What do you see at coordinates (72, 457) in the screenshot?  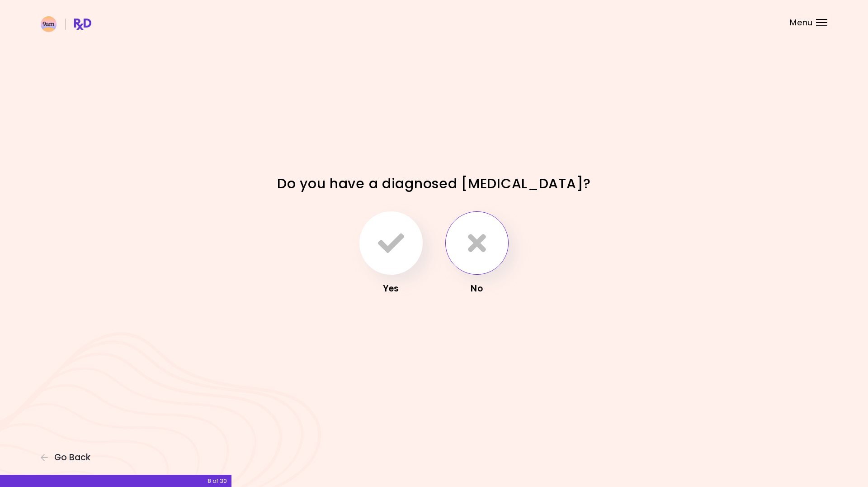 I see `span: Go Back` at bounding box center [72, 457].